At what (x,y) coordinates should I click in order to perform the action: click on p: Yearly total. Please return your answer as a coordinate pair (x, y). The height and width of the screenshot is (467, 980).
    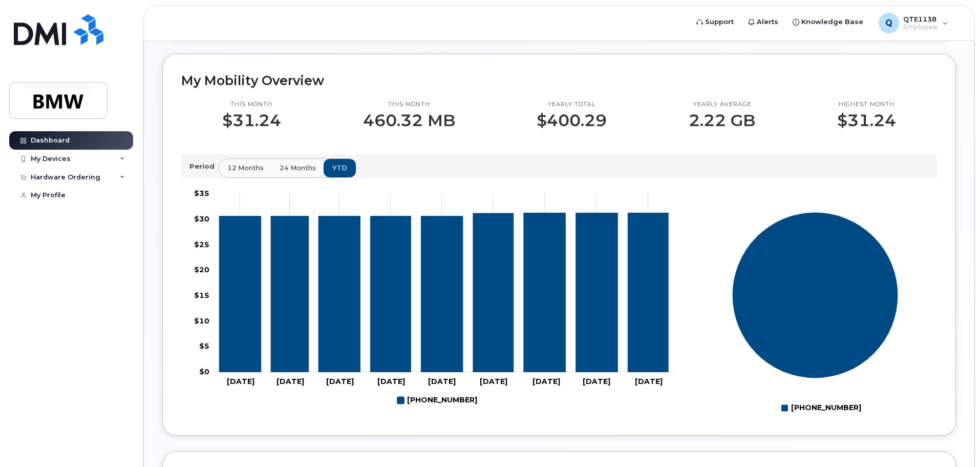
    Looking at the image, I should click on (572, 104).